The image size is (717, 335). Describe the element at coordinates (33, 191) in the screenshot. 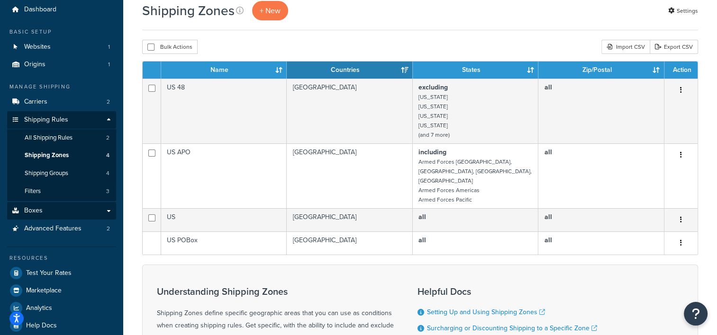

I see `span: Filters` at that location.